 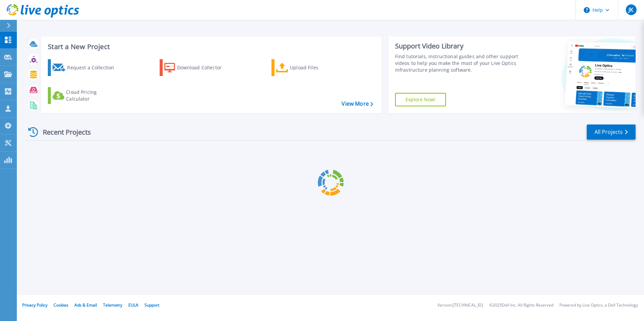 What do you see at coordinates (94, 68) in the screenshot?
I see `div: Request a Collection` at bounding box center [94, 68].